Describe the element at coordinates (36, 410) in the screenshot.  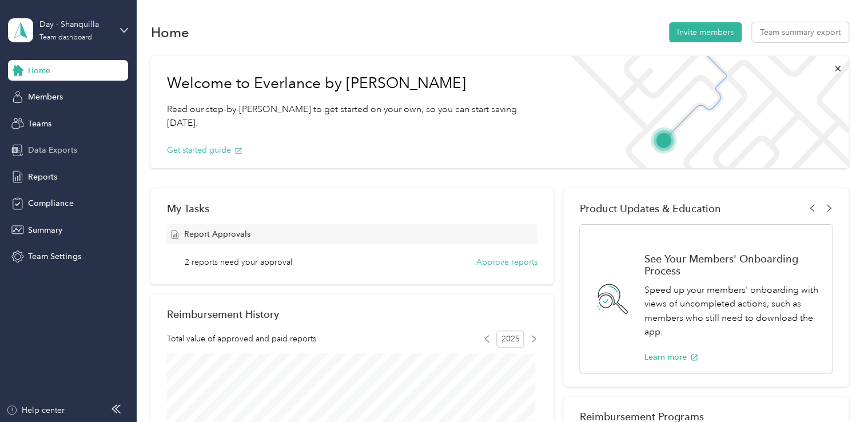
I see `div: Help center` at that location.